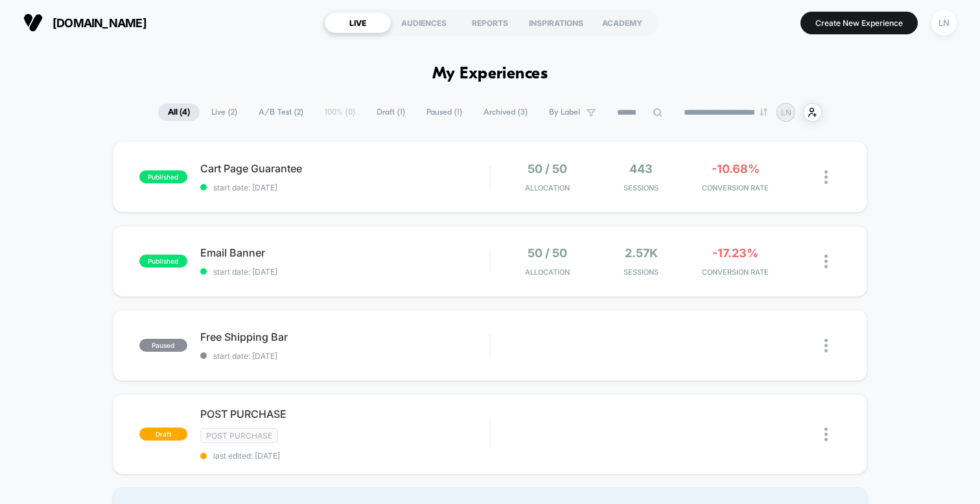 This screenshot has width=980, height=504. What do you see at coordinates (556, 23) in the screenshot?
I see `div: INSPIRATIONS` at bounding box center [556, 23].